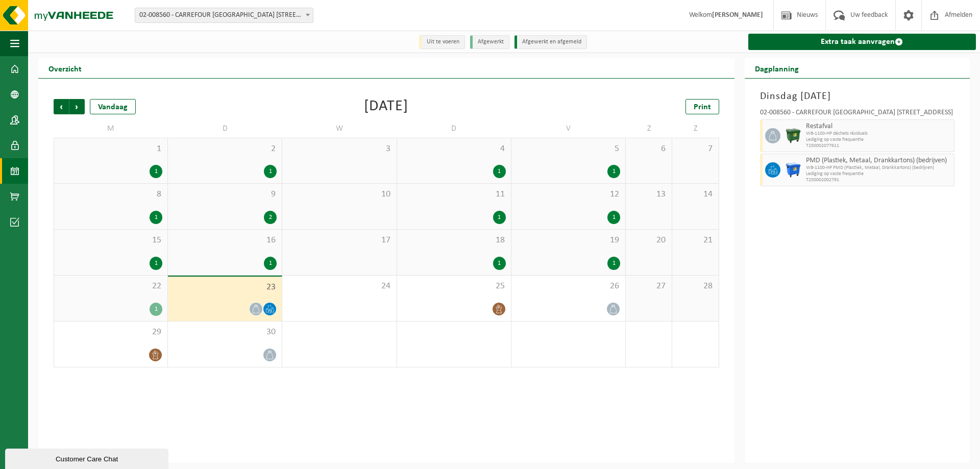 This screenshot has width=980, height=469. What do you see at coordinates (61, 107) in the screenshot?
I see `span: Vorige` at bounding box center [61, 107].